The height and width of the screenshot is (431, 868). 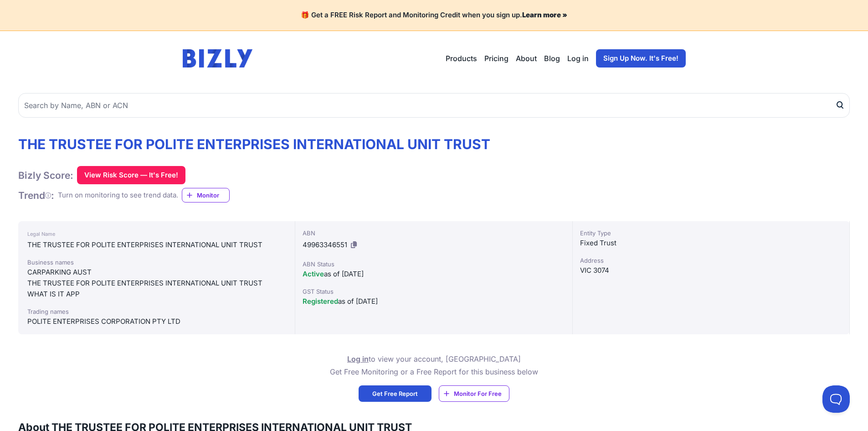 What do you see at coordinates (157, 294) in the screenshot?
I see `div: WHAT IS IT APP` at bounding box center [157, 294].